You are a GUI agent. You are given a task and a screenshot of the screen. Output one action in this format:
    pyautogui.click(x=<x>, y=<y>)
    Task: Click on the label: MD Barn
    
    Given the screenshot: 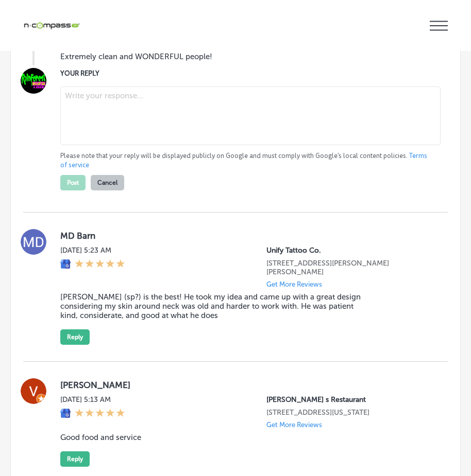 What is the action you would take?
    pyautogui.click(x=246, y=235)
    